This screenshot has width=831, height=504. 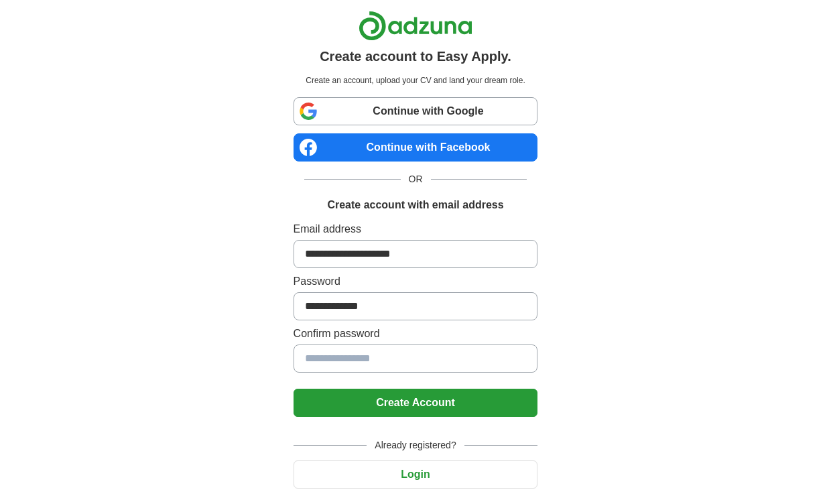 I want to click on button: Create Account, so click(x=415, y=402).